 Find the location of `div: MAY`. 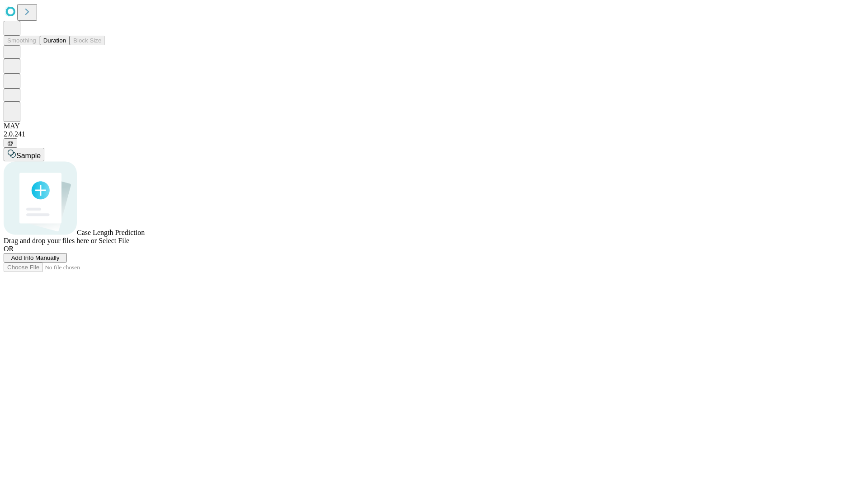

div: MAY is located at coordinates (434, 127).